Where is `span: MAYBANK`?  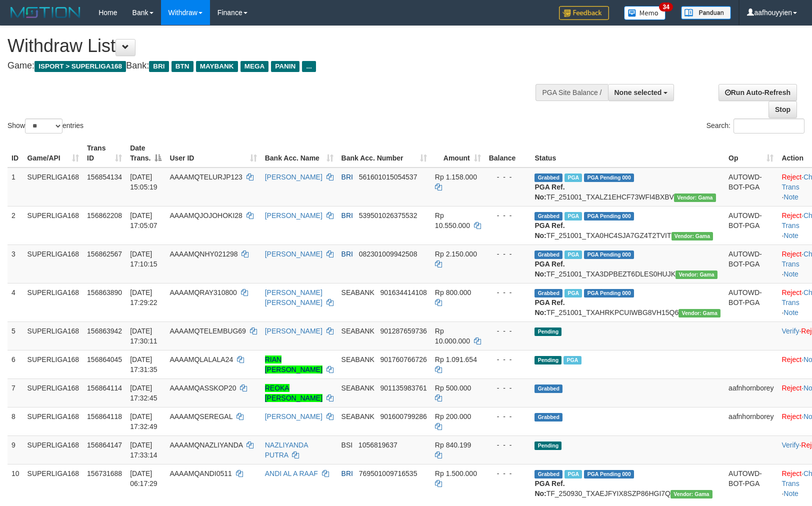 span: MAYBANK is located at coordinates (217, 66).